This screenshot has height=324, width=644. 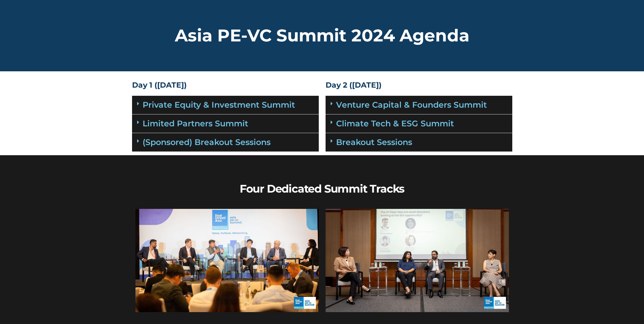 What do you see at coordinates (218, 105) in the screenshot?
I see `a: Private Equity & Investment Summit` at bounding box center [218, 105].